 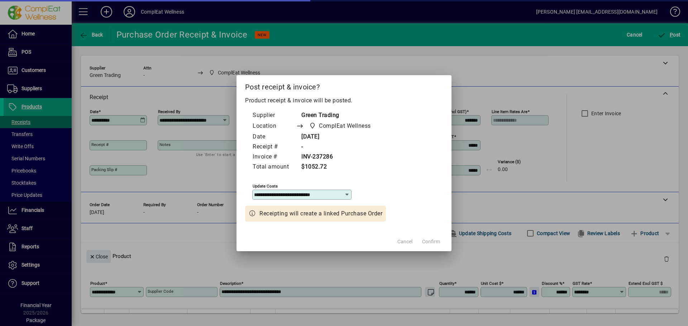 What do you see at coordinates (274, 126) in the screenshot?
I see `td: Location` at bounding box center [274, 126].